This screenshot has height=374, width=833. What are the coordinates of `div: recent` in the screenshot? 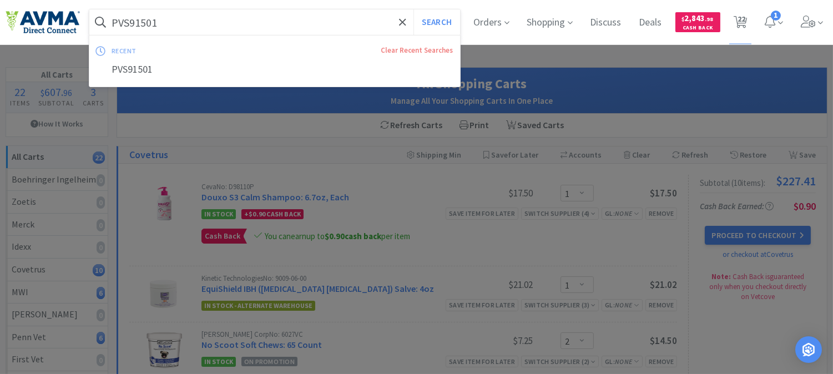 It's located at (185, 51).